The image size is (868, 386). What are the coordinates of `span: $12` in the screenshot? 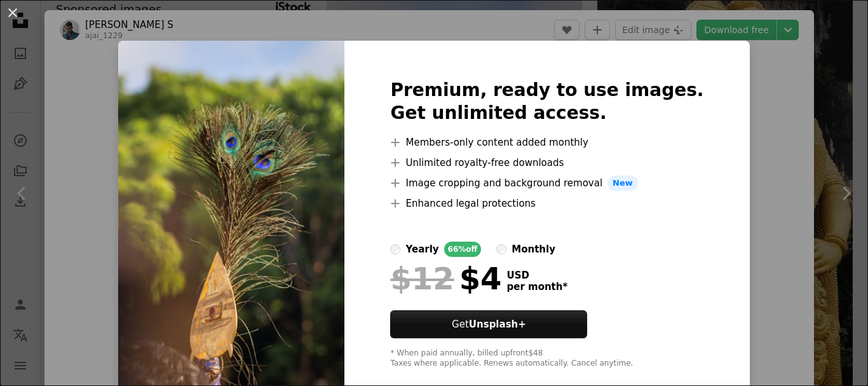 It's located at (422, 278).